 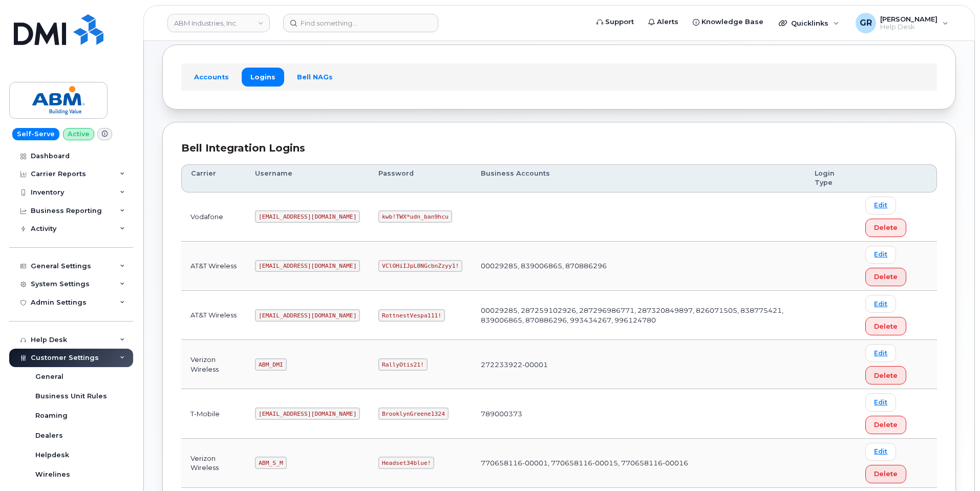 What do you see at coordinates (211, 77) in the screenshot?
I see `a: Accounts` at bounding box center [211, 77].